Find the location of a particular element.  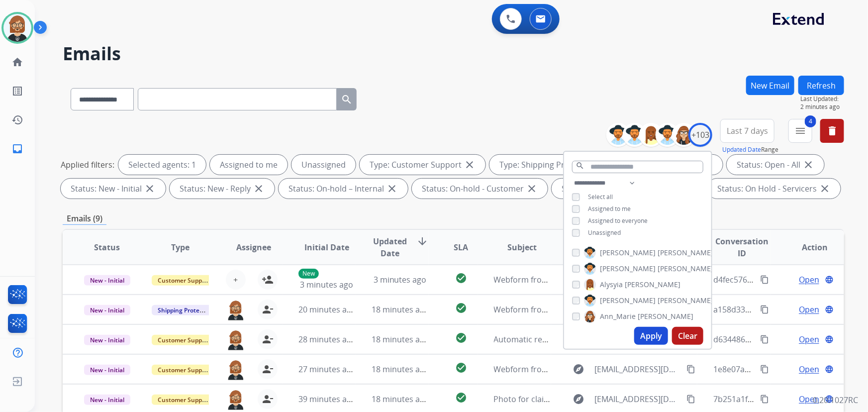

mat-icon: home is located at coordinates (17, 62).